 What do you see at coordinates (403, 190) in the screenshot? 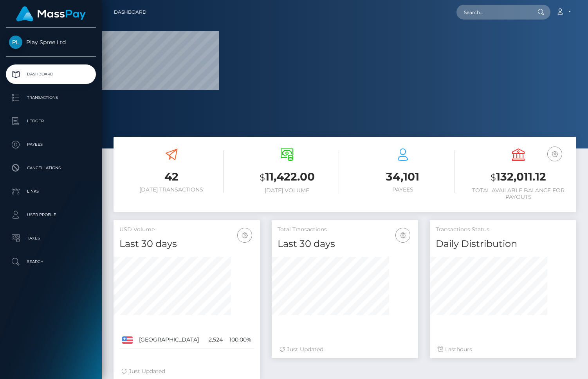
I see `h6: Payees` at bounding box center [403, 190].